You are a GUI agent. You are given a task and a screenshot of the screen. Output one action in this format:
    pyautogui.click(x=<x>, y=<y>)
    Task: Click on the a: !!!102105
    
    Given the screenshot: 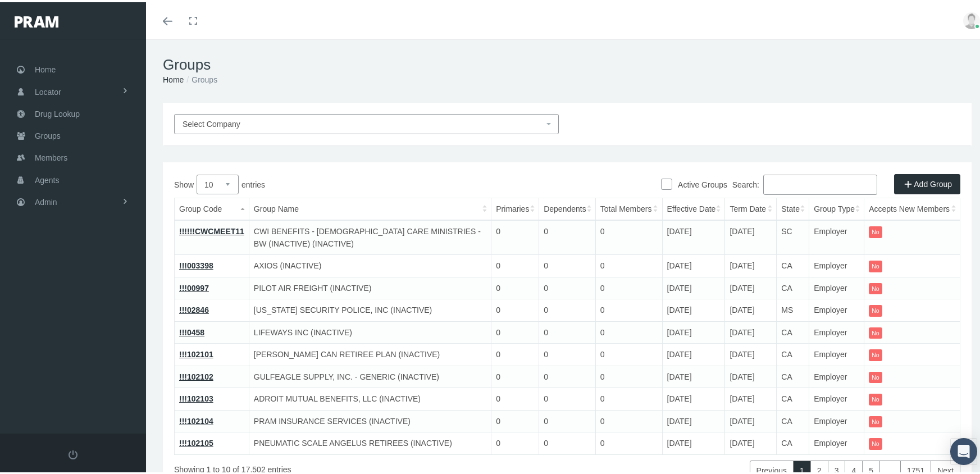 What is the action you would take?
    pyautogui.click(x=196, y=441)
    